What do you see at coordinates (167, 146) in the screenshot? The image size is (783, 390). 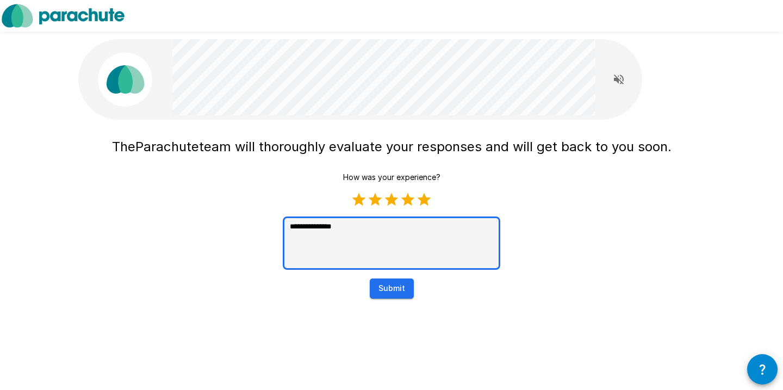 I see `span: Parachute` at bounding box center [167, 146].